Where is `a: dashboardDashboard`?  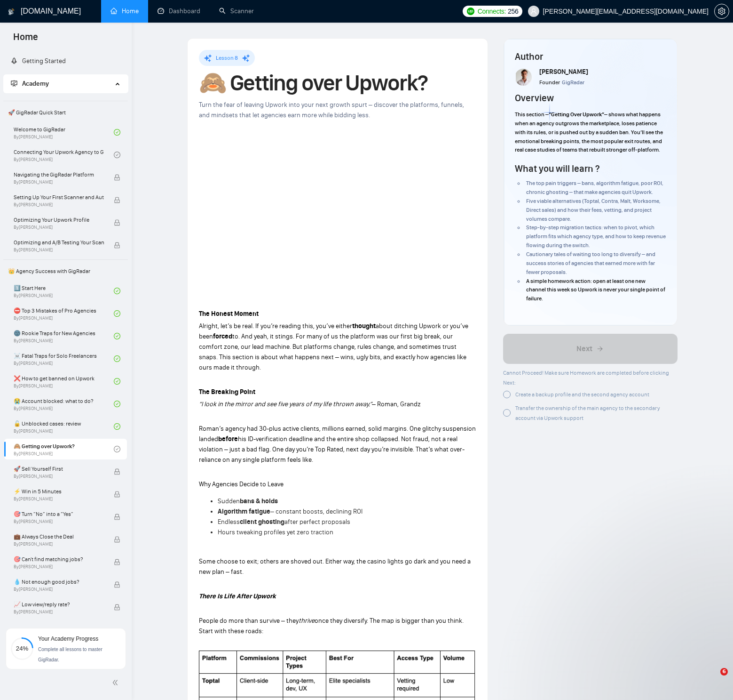
a: dashboardDashboard is located at coordinates (179, 11).